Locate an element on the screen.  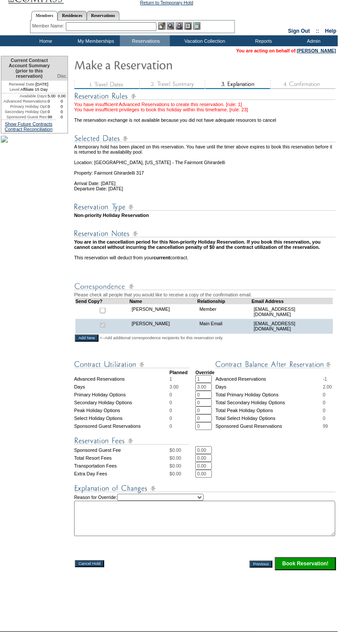
td: Advanced Reservations: is located at coordinates (25, 101).